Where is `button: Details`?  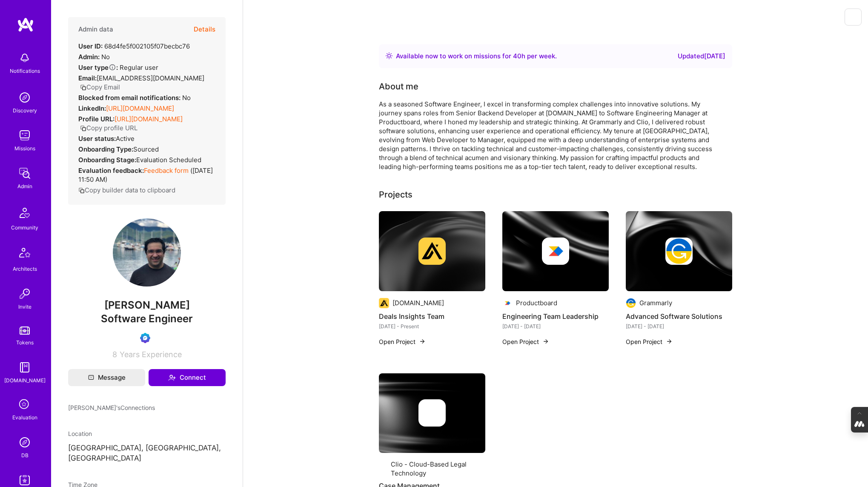 button: Details is located at coordinates (205, 29).